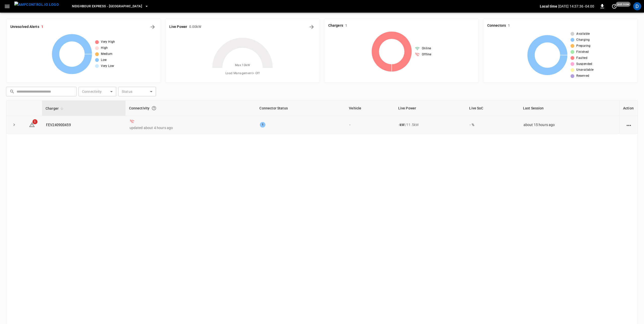  I want to click on span: Preparing, so click(583, 46).